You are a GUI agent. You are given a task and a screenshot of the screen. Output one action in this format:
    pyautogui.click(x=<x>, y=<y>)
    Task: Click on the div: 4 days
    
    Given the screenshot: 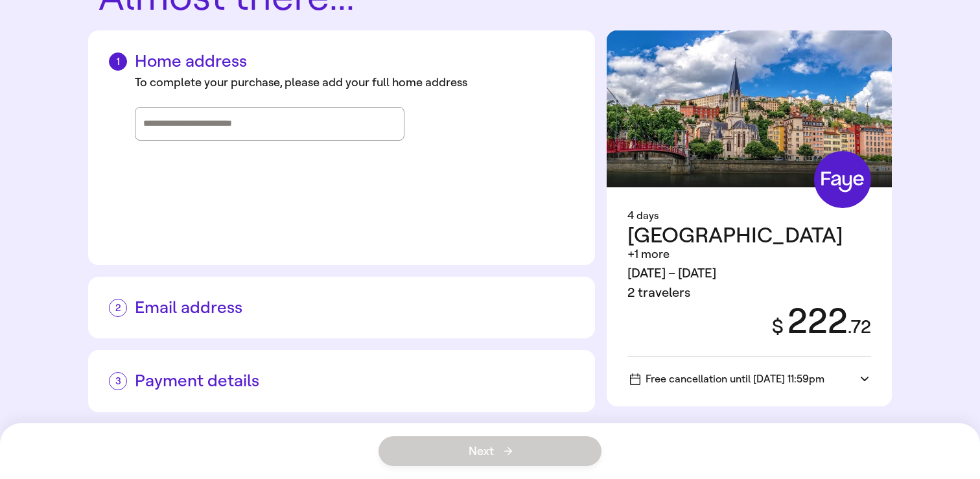 What is the action you would take?
    pyautogui.click(x=749, y=216)
    